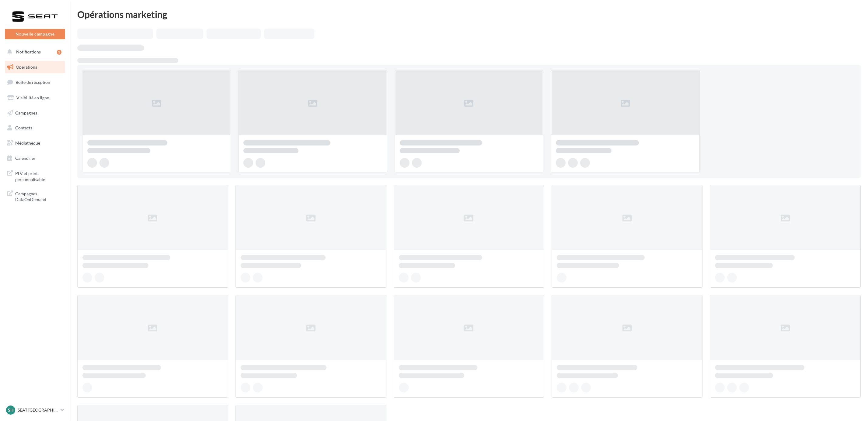 This screenshot has width=868, height=421. What do you see at coordinates (39, 176) in the screenshot?
I see `span: PLV et print personnalisable` at bounding box center [39, 176].